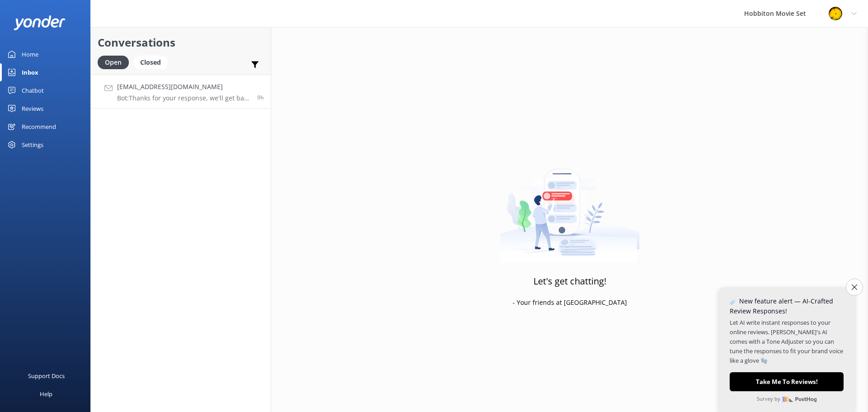 The width and height of the screenshot is (868, 412). What do you see at coordinates (30, 72) in the screenshot?
I see `div: Inbox` at bounding box center [30, 72].